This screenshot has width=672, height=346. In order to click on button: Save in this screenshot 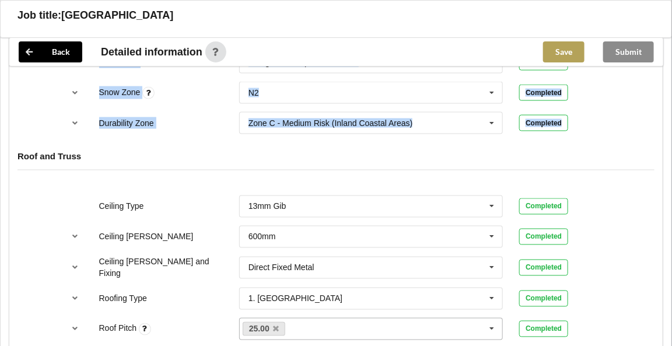, I will do `click(563, 52)`.